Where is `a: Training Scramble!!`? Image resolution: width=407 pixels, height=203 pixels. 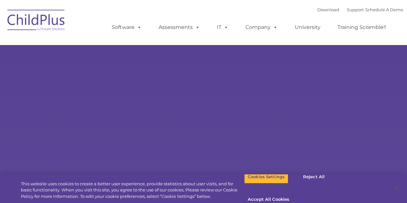
a: Training Scramble!! is located at coordinates (362, 27).